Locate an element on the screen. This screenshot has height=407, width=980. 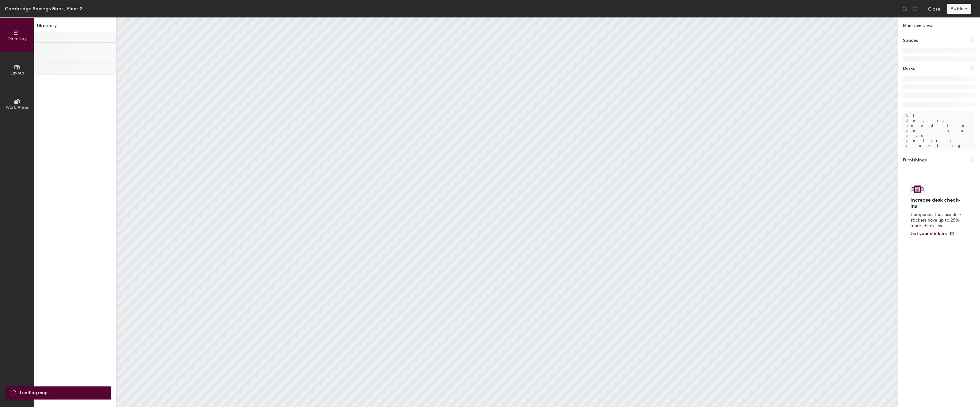
span: Directory is located at coordinates (17, 39).